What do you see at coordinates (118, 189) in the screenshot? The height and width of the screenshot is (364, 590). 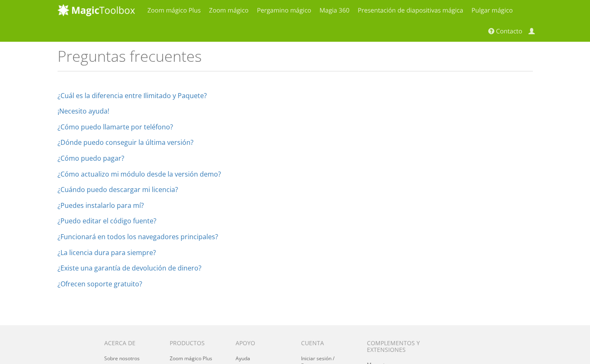 I see `font: ¿Cuándo puedo descargar mi licencia?` at bounding box center [118, 189].